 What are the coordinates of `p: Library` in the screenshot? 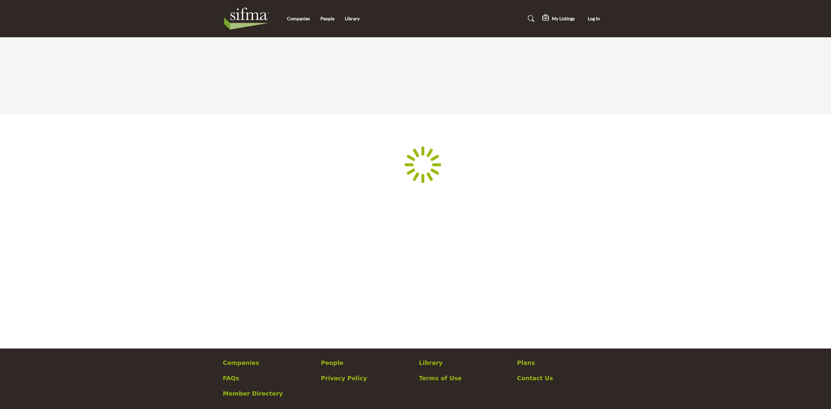 It's located at (465, 363).